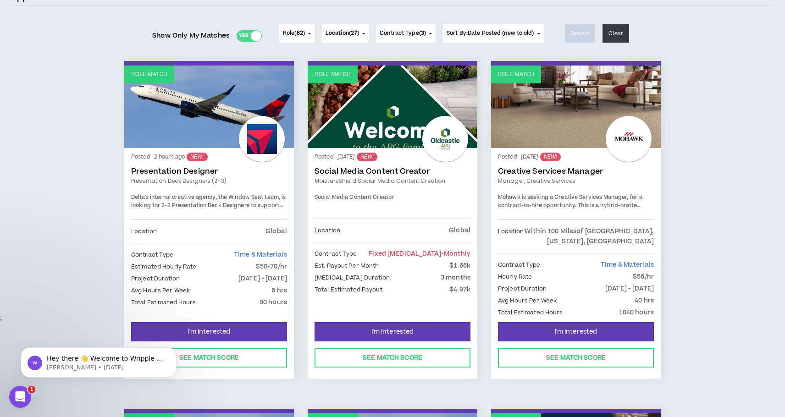 This screenshot has width=785, height=417. What do you see at coordinates (346, 266) in the screenshot?
I see `p: Est. Payout Per Month` at bounding box center [346, 266].